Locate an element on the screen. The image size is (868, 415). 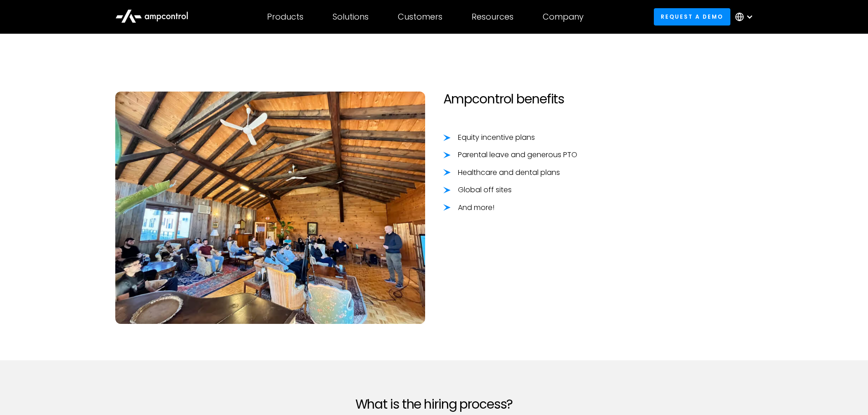
div: Global off sites is located at coordinates (485, 190).